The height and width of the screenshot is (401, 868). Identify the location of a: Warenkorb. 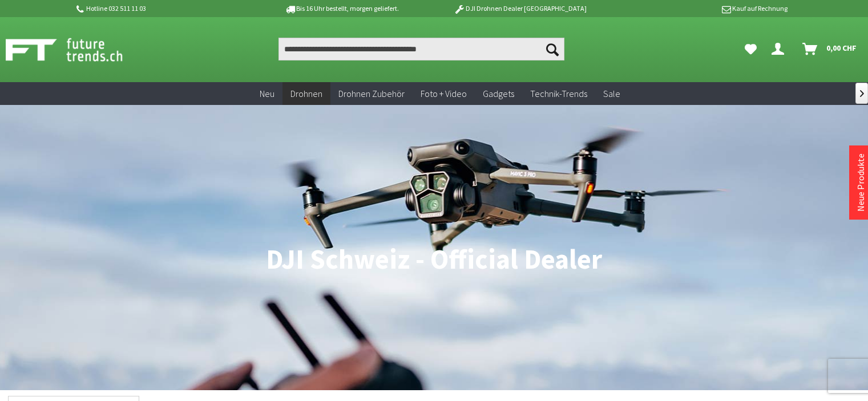
(830, 49).